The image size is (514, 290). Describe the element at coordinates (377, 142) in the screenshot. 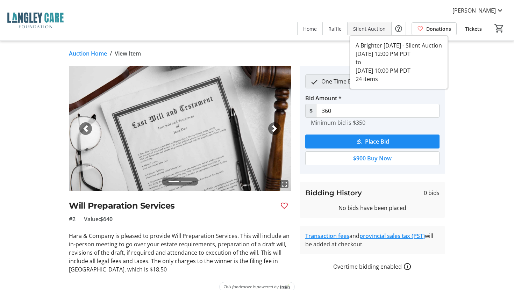

I see `span: Place Bid` at that location.